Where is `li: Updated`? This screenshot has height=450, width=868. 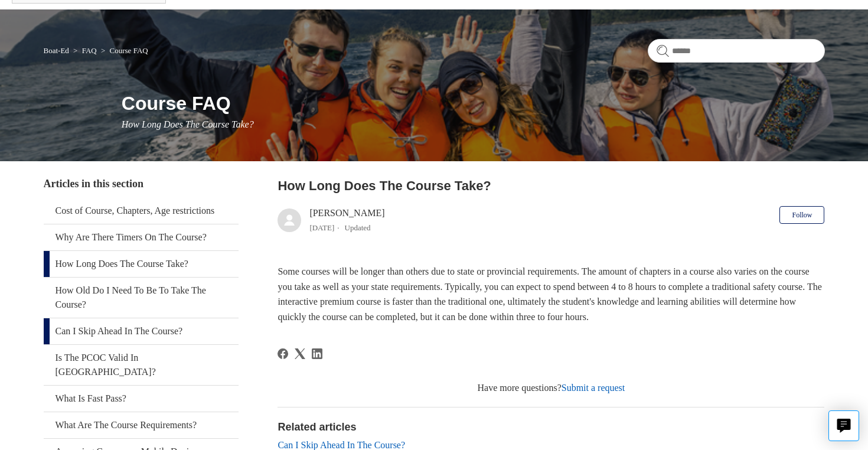
li: Updated is located at coordinates (358, 227).